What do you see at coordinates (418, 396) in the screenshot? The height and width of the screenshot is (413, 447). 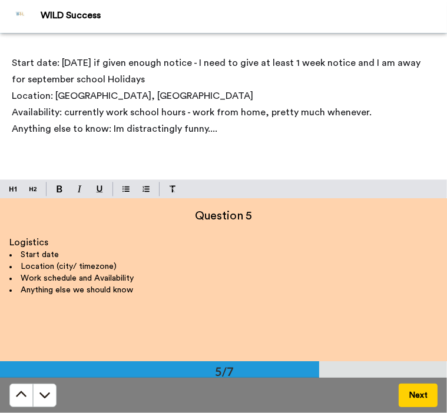 I see `button: Next` at bounding box center [418, 396].